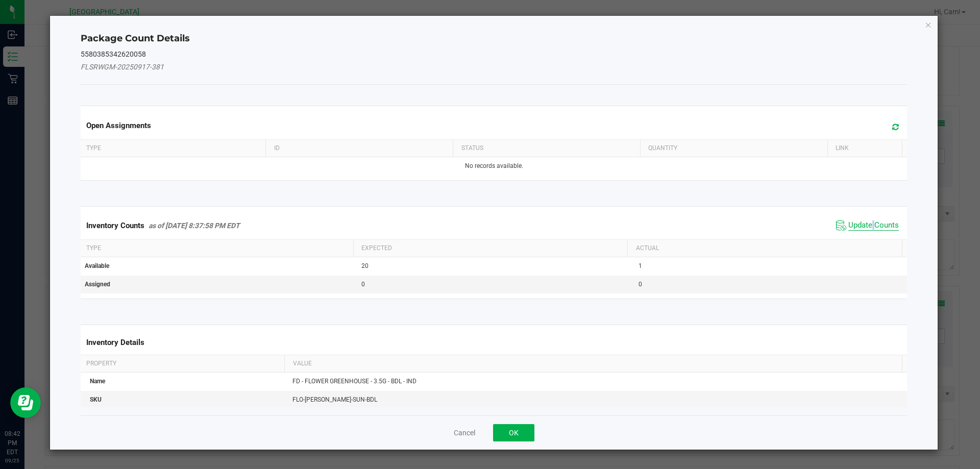 The height and width of the screenshot is (469, 980). I want to click on span: FD - FLOWER GREENHOUSE - 3.5G - BDL - IND, so click(354, 381).